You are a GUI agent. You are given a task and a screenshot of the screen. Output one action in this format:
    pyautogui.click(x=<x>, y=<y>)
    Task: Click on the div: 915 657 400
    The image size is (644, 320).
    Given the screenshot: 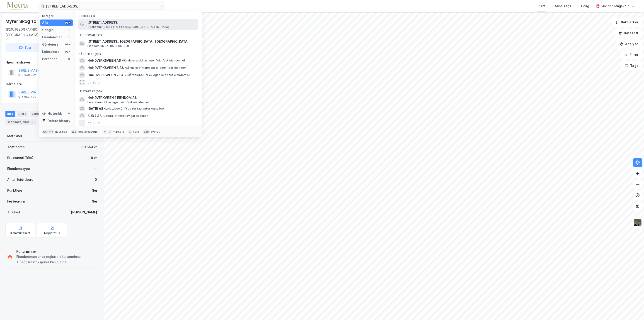 What is the action you would take?
    pyautogui.click(x=27, y=97)
    